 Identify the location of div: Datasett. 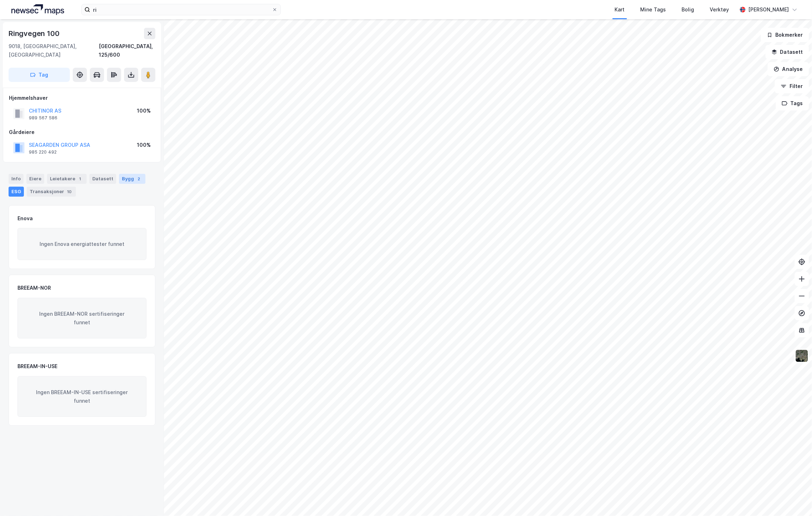
(102, 179).